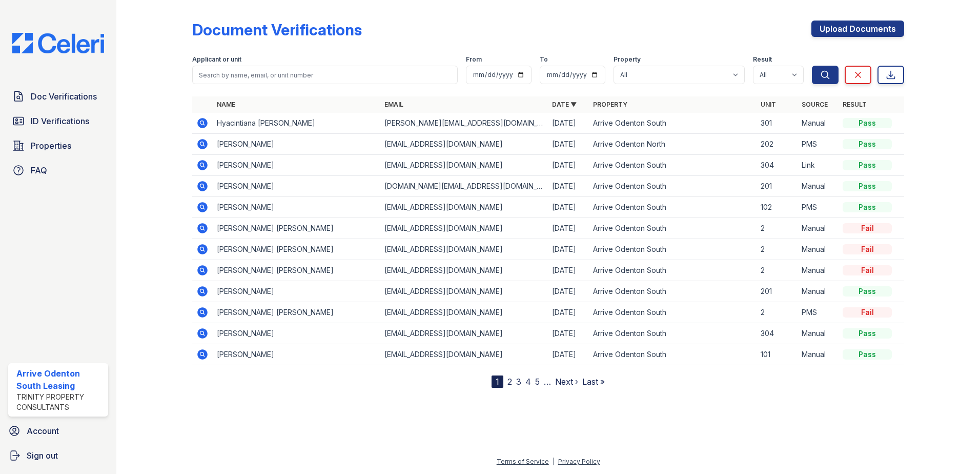  What do you see at coordinates (277, 30) in the screenshot?
I see `div: Document Verifications` at bounding box center [277, 30].